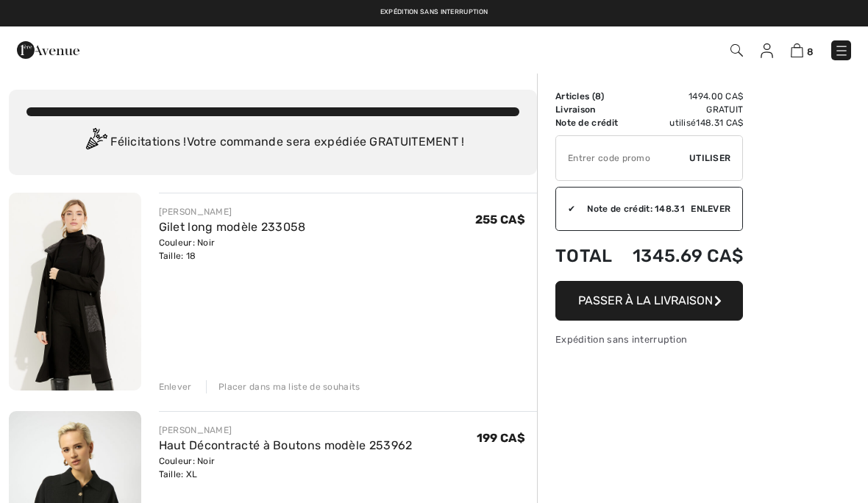 Image resolution: width=868 pixels, height=503 pixels. I want to click on img: 1ère Avenue, so click(47, 50).